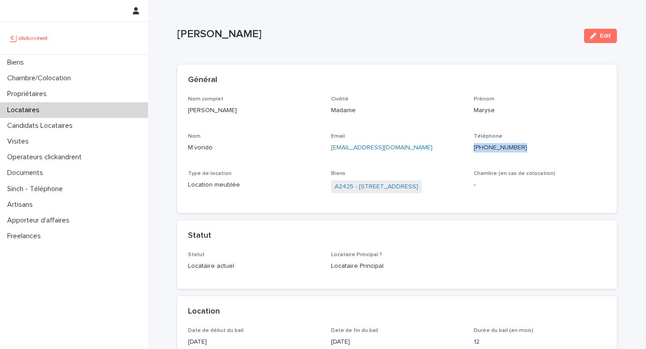  What do you see at coordinates (26, 236) in the screenshot?
I see `p: Freelances` at bounding box center [26, 236].